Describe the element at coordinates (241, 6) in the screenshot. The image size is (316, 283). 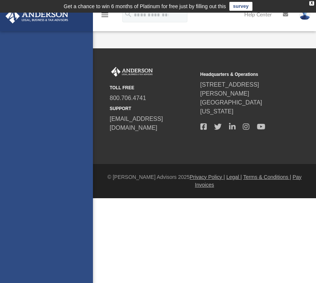
I see `a: survey` at that location.